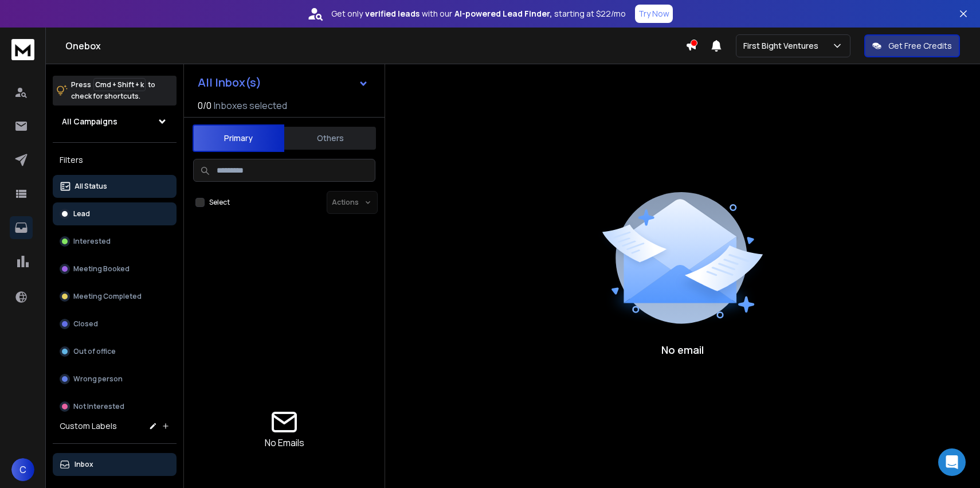  Describe the element at coordinates (115, 269) in the screenshot. I see `button: Meeting Booked` at that location.